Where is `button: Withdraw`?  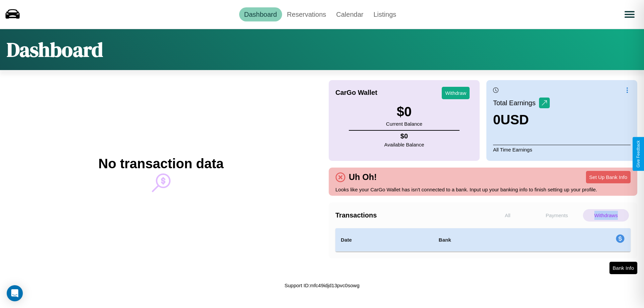
button: Withdraw is located at coordinates (455, 93).